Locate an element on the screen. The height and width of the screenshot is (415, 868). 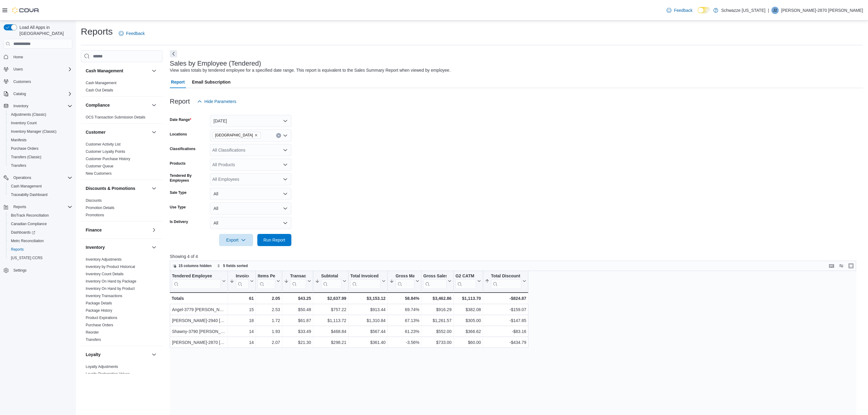
span: Inventory On Hand by Product is located at coordinates (110, 288).